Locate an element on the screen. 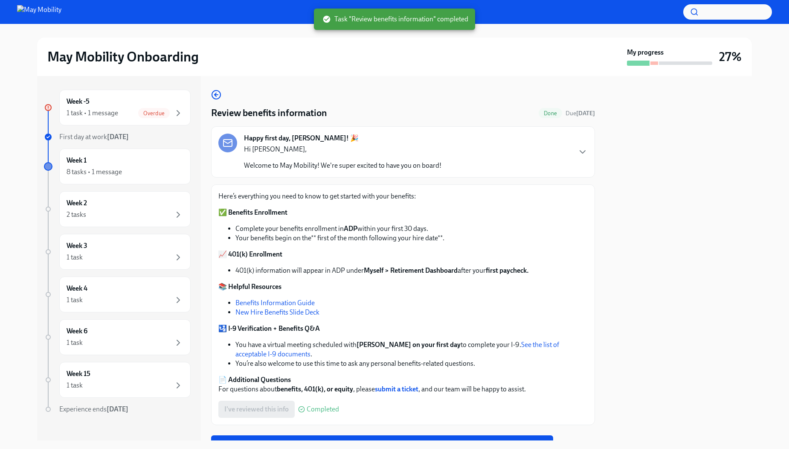  strong: 📄 Additional Questions is located at coordinates (255, 379).